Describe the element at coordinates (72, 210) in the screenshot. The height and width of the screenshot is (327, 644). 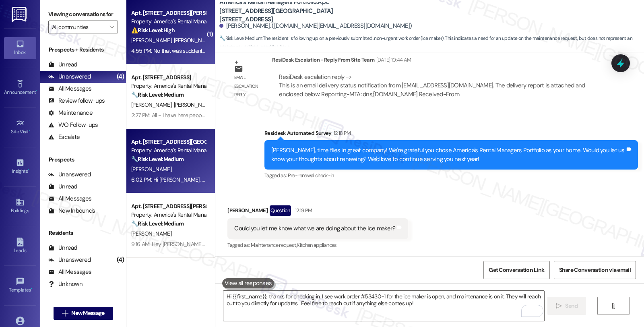
I see `div: New Inbounds` at that location.